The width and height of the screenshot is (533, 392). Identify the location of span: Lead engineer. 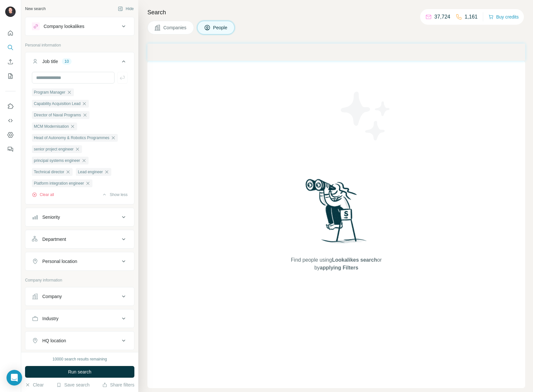
(90, 172).